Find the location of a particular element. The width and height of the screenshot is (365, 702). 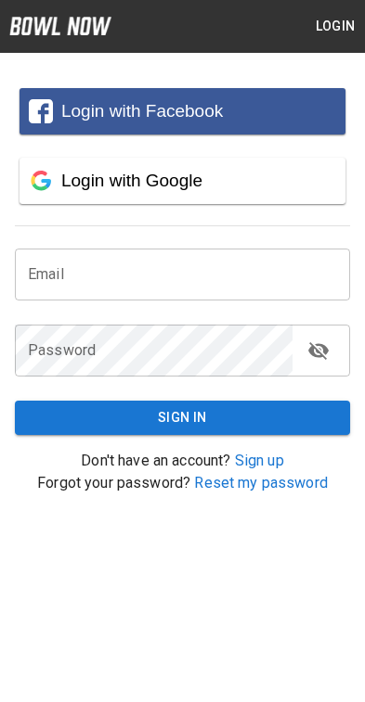

button: Login with Facebook is located at coordinates (182, 111).